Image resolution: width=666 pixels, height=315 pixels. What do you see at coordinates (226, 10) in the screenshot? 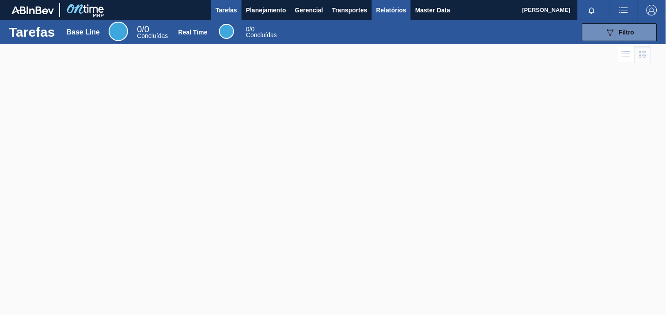
I see `span: Tarefas` at bounding box center [226, 10].